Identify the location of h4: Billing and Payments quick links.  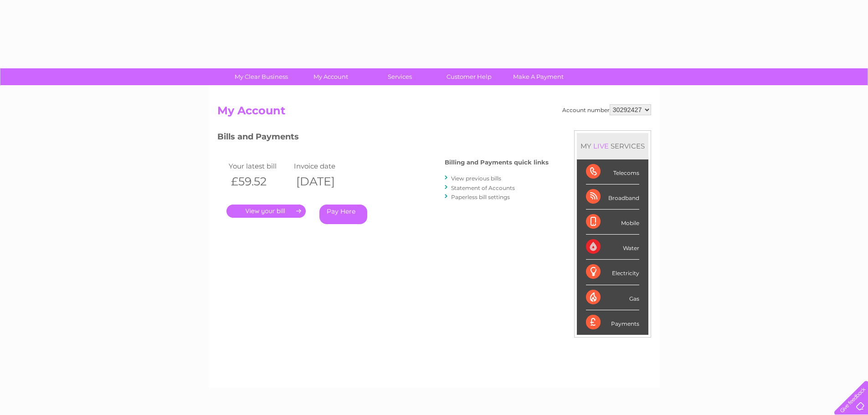
(497, 162).